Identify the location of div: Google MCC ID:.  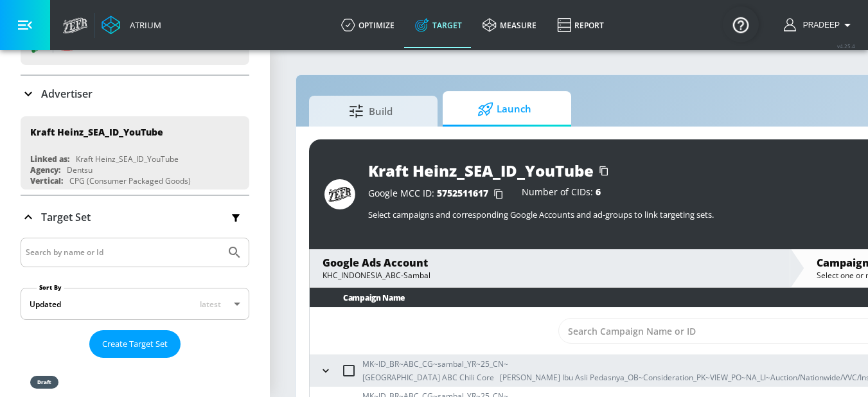
(439, 194).